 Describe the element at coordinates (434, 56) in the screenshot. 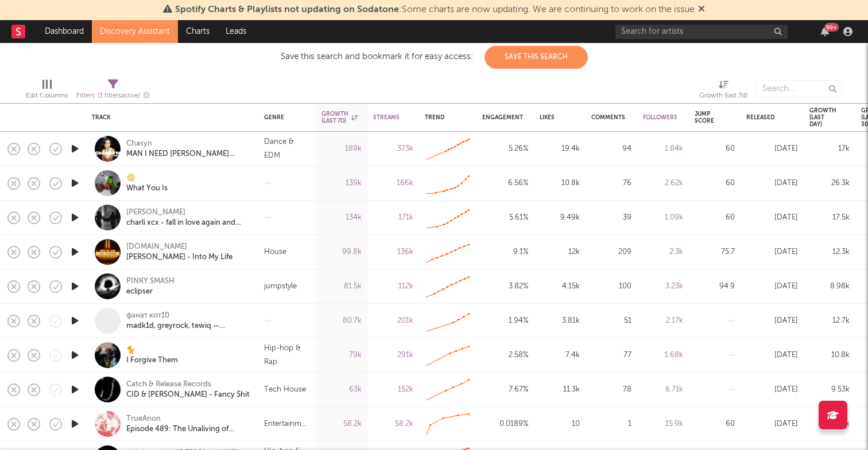

I see `div: Save this search and bookmark it for easy access:` at that location.